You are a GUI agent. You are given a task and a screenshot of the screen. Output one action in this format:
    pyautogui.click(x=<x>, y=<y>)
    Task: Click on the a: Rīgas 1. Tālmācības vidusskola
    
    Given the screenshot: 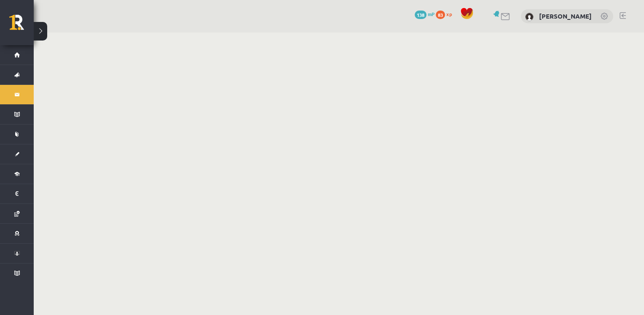 What is the action you would take?
    pyautogui.click(x=21, y=26)
    